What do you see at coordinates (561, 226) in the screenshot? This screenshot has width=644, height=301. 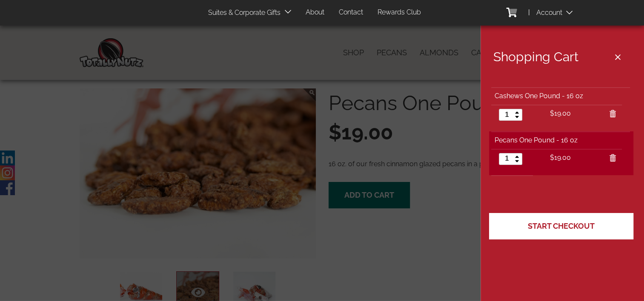 I see `span: Start Checkout` at bounding box center [561, 226].